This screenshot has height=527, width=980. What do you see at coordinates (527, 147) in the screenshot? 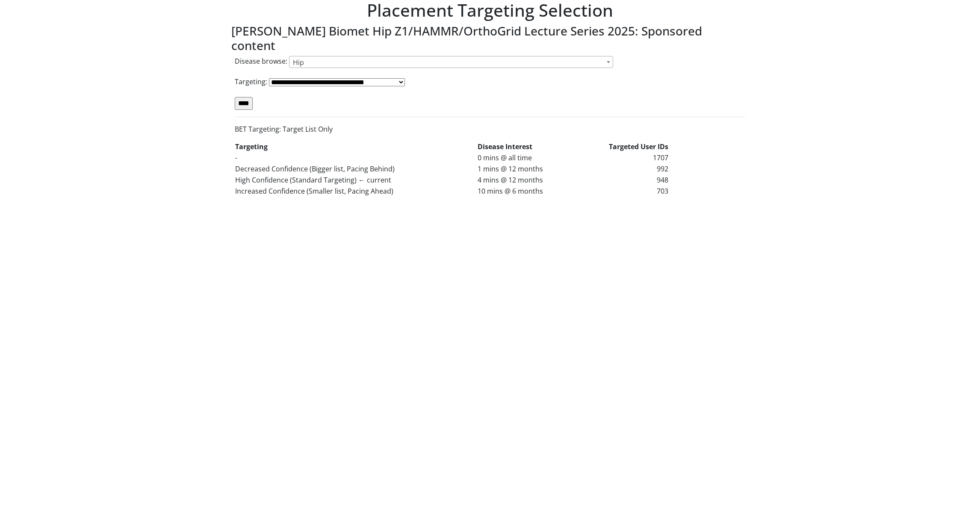
I see `th: Disease Interest` at bounding box center [527, 147].